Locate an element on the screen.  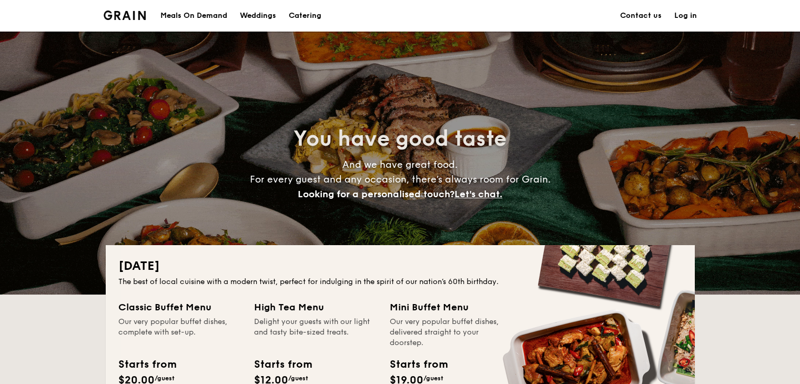
img: Grain is located at coordinates (125, 15).